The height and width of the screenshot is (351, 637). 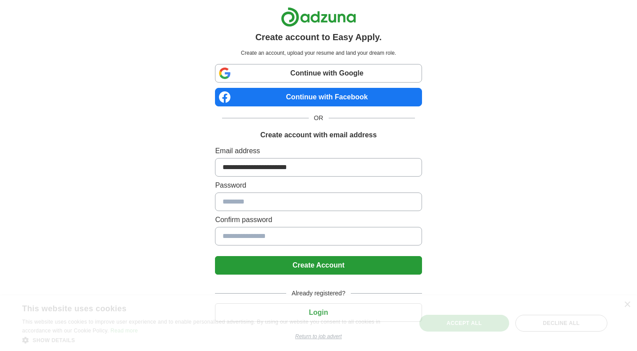 What do you see at coordinates (124, 331) in the screenshot?
I see `a: Read more, opens a new window` at bounding box center [124, 331].